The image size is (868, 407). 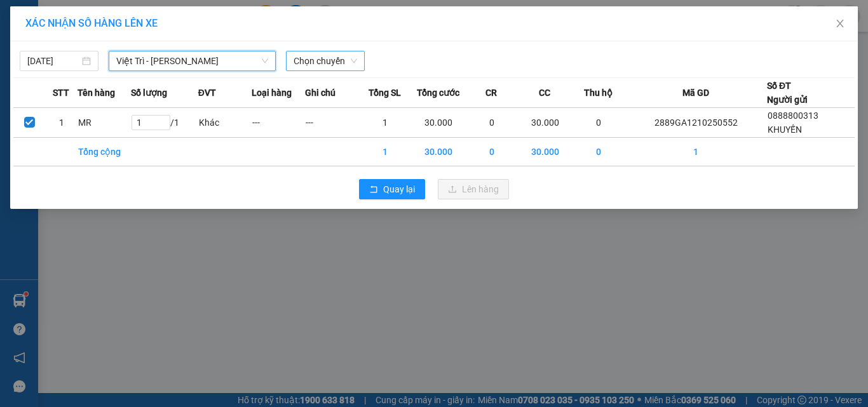 I want to click on td: Khác, so click(x=225, y=122).